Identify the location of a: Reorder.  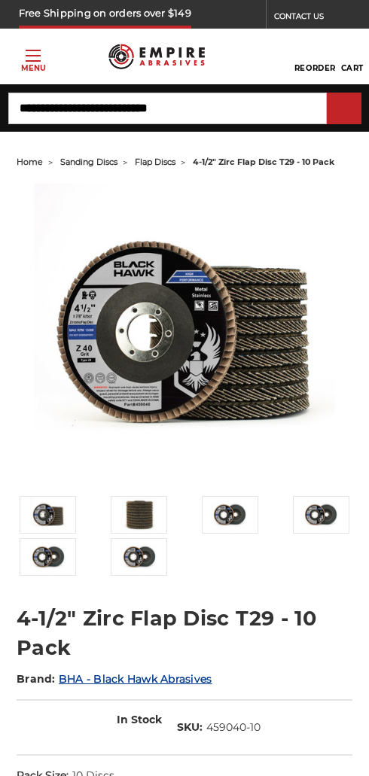
(315, 56).